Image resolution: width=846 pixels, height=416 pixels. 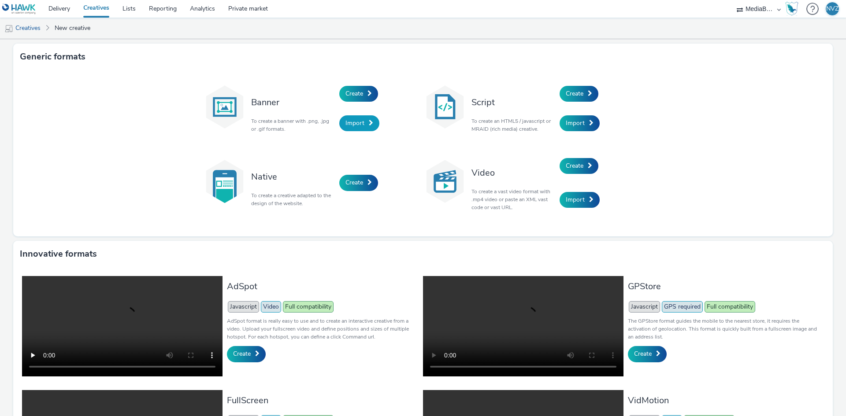 I want to click on img: video.svg, so click(x=445, y=182).